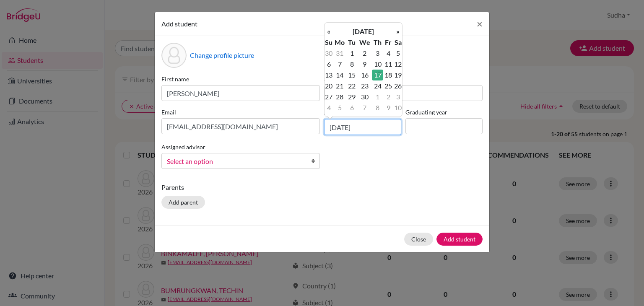 The height and width of the screenshot is (306, 644). Describe the element at coordinates (444, 112) in the screenshot. I see `label: Graduating year` at that location.